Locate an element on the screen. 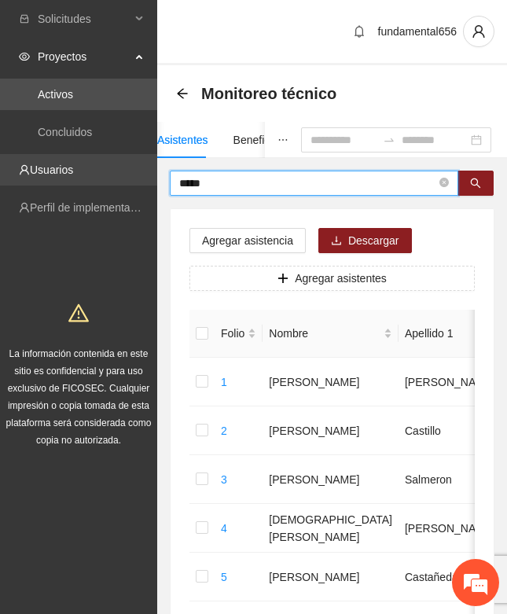  span: download is located at coordinates (336, 241).